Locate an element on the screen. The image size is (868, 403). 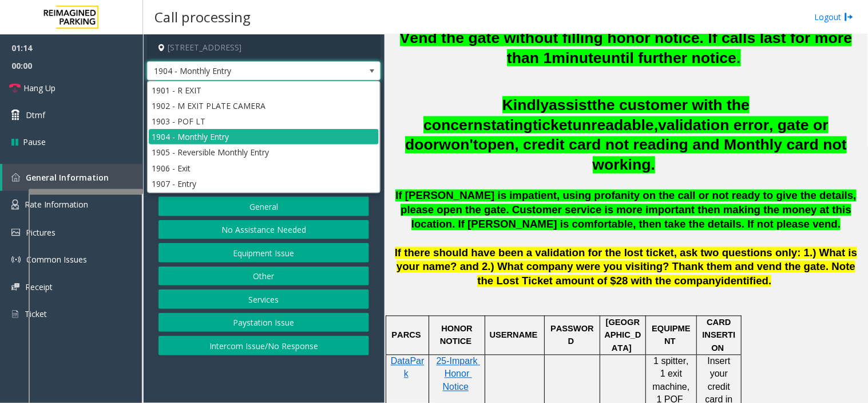
button: Other is located at coordinates (264, 276).